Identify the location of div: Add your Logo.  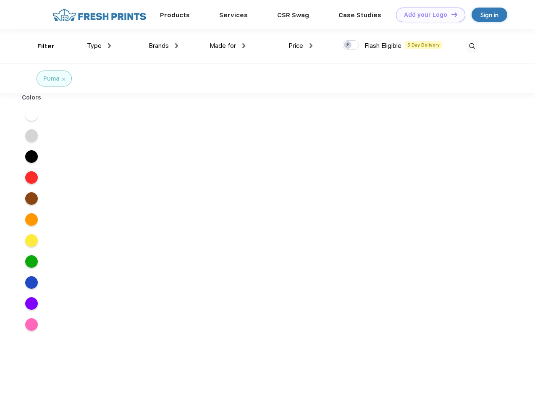
(426, 15).